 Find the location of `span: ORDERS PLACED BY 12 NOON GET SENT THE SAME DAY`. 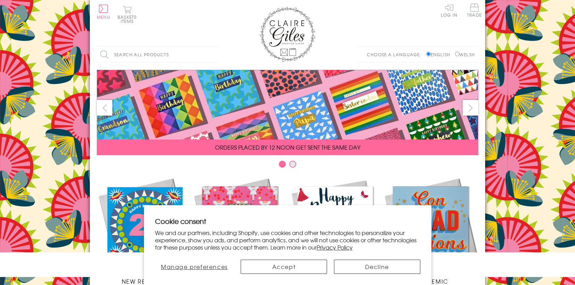

span: ORDERS PLACED BY 12 NOON GET SENT THE SAME DAY is located at coordinates (288, 147).